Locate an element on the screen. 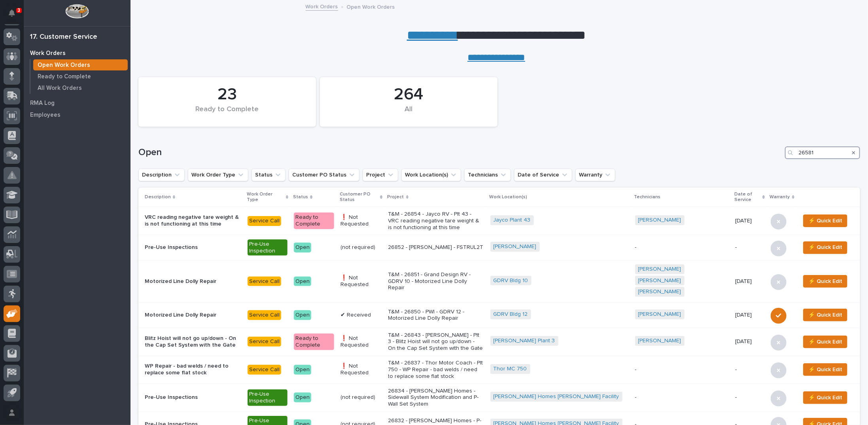  p: 3 is located at coordinates (18, 11).